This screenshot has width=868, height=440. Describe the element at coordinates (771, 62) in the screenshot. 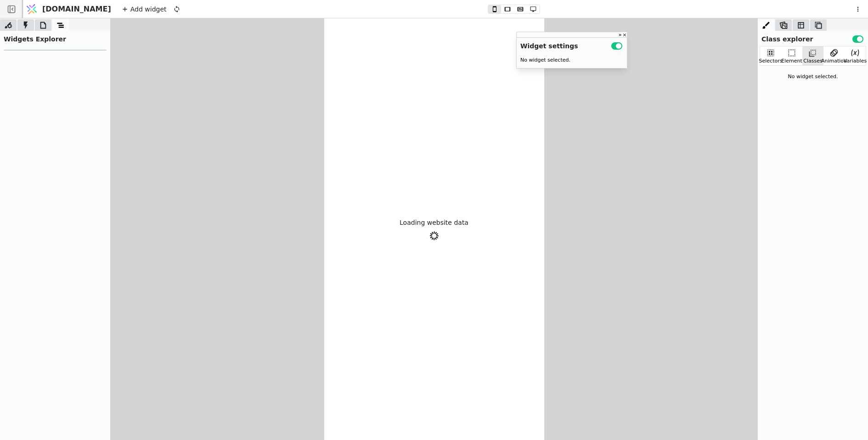

I see `div: Selectors` at that location.